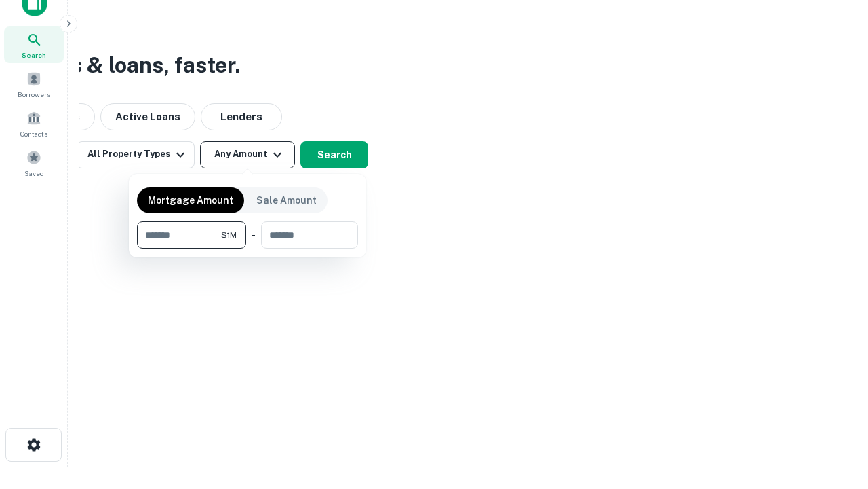 This screenshot has height=489, width=868. What do you see at coordinates (229, 235) in the screenshot?
I see `span: $1M` at bounding box center [229, 235].